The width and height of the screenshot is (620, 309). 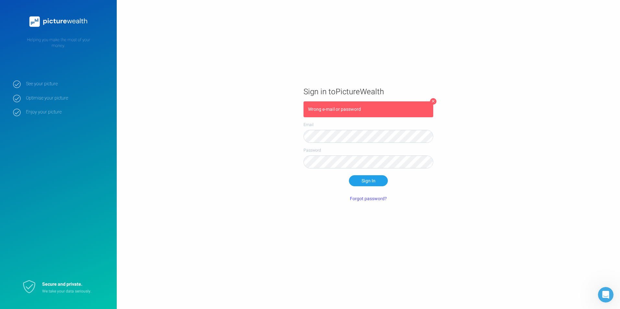 I want to click on label: Password, so click(x=368, y=150).